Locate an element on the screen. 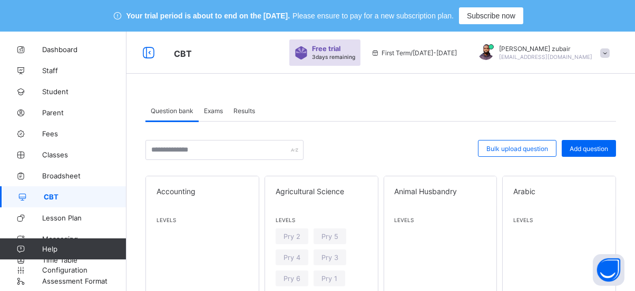 This screenshot has width=635, height=291. span: Staff is located at coordinates (84, 71).